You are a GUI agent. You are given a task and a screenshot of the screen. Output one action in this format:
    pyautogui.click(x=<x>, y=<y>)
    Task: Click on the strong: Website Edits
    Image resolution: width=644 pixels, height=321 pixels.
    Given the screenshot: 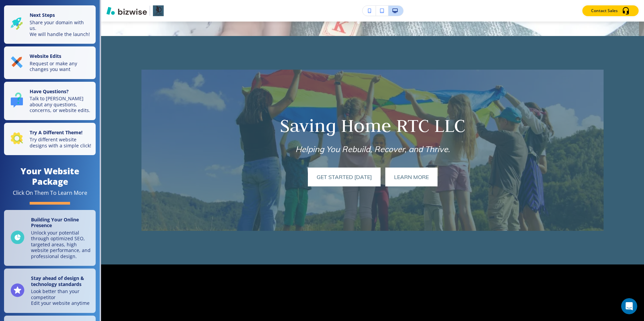 What is the action you would take?
    pyautogui.click(x=46, y=56)
    